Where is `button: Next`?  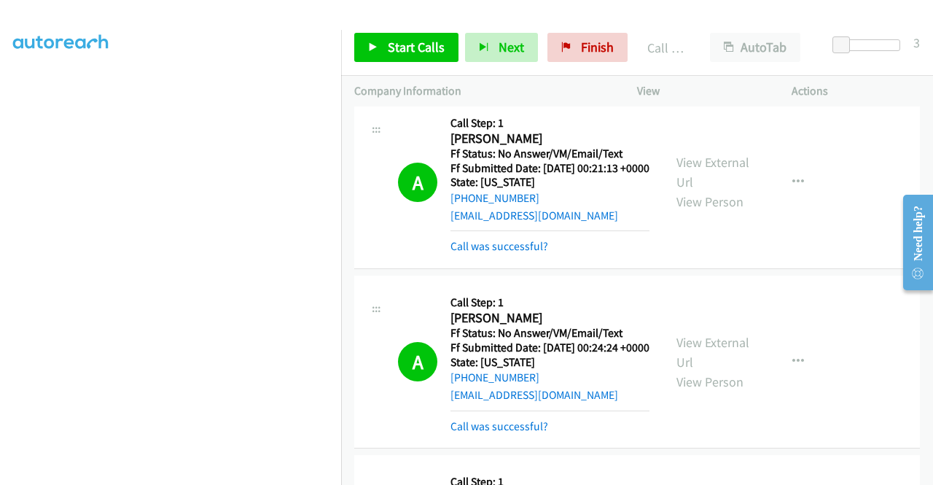 button: Next is located at coordinates (501, 47).